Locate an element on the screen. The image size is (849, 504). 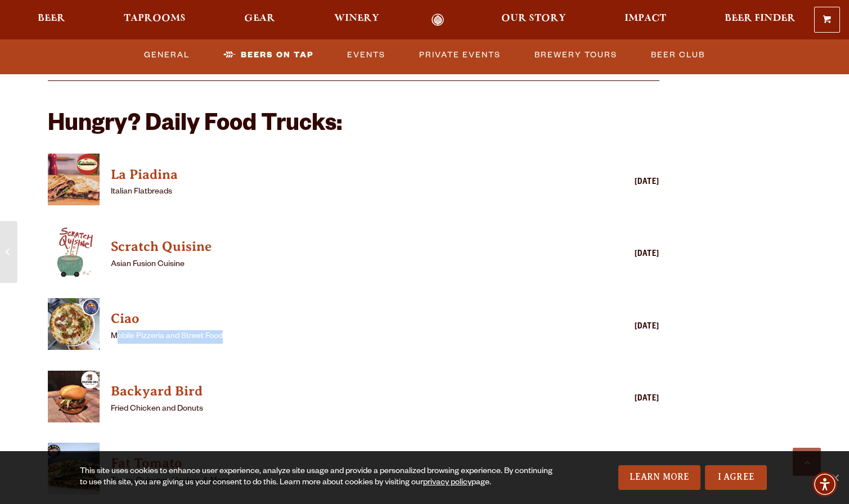
p: Mobile Pizzeria and Street Food is located at coordinates (337, 337).